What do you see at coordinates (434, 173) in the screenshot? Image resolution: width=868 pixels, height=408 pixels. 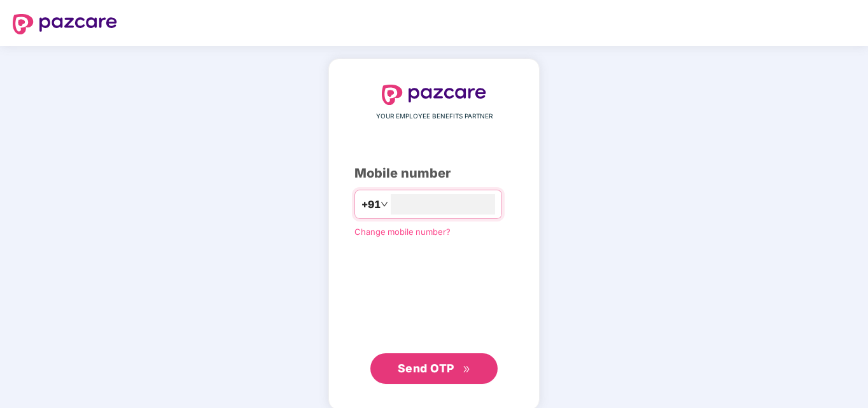 I see `div: Mobile number` at bounding box center [434, 173].